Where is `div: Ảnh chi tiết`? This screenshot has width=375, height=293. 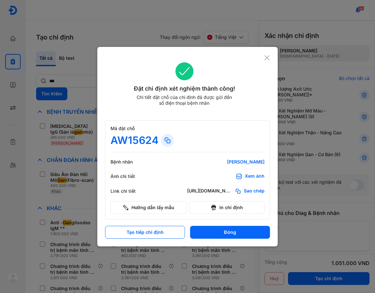
div: Ảnh chi tiết is located at coordinates (130, 177).